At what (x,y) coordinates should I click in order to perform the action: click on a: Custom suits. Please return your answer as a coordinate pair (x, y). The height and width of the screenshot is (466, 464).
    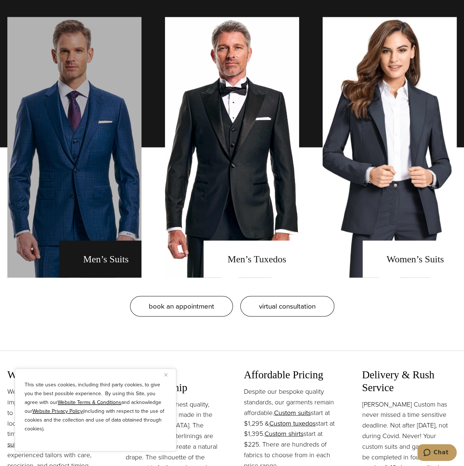
    Looking at the image, I should click on (292, 413).